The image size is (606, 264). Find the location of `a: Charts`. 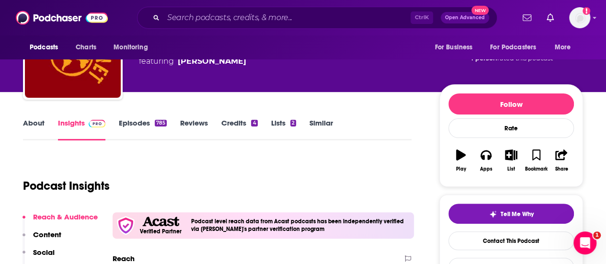

a: Charts is located at coordinates (86, 47).